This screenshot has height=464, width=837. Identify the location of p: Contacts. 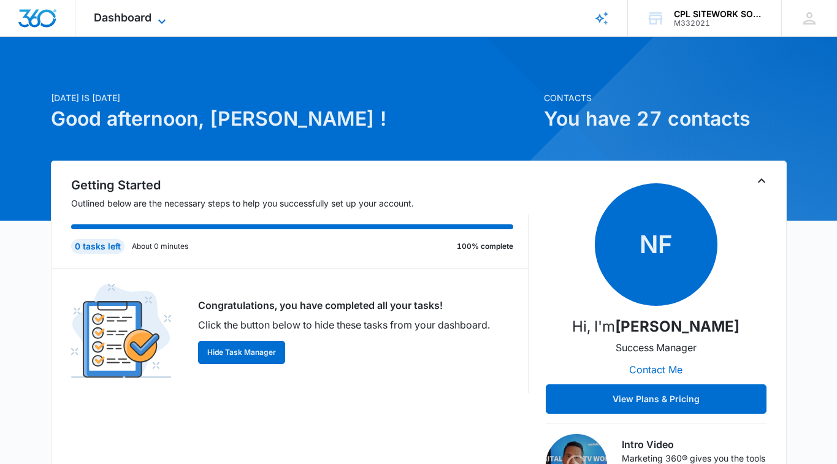
(665, 97).